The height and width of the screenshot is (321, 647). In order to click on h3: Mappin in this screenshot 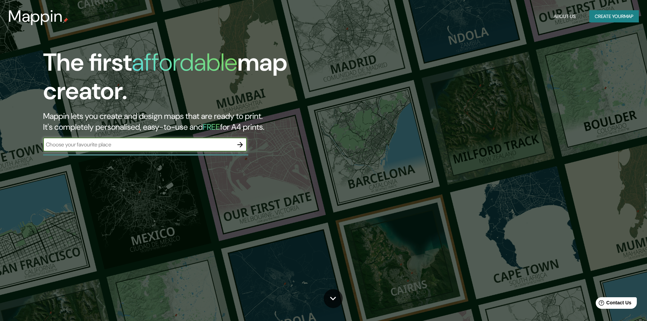, I will do `click(35, 16)`.